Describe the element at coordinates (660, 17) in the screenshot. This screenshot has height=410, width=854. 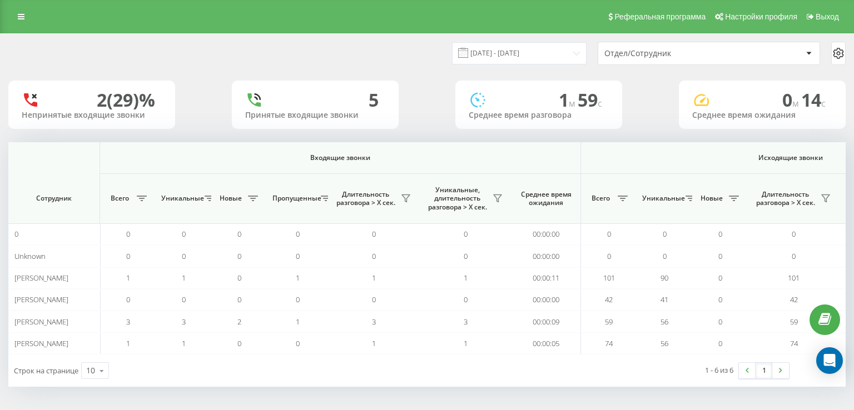
I see `span: Реферальная программа` at that location.